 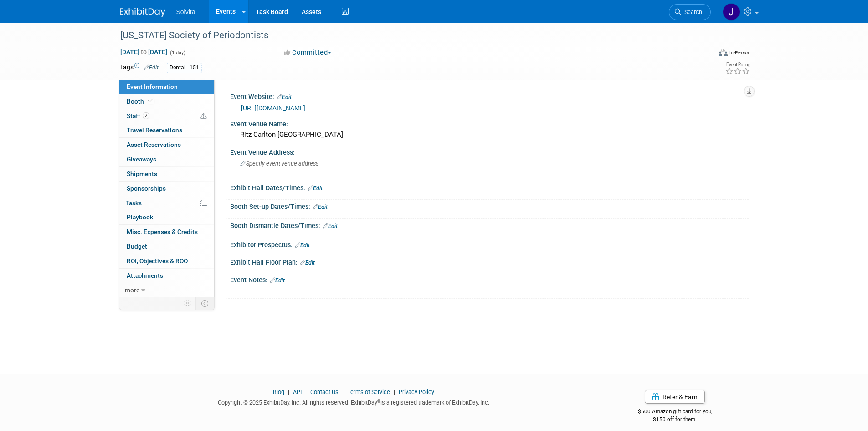 I want to click on div: $150 off for them., so click(x=674, y=419).